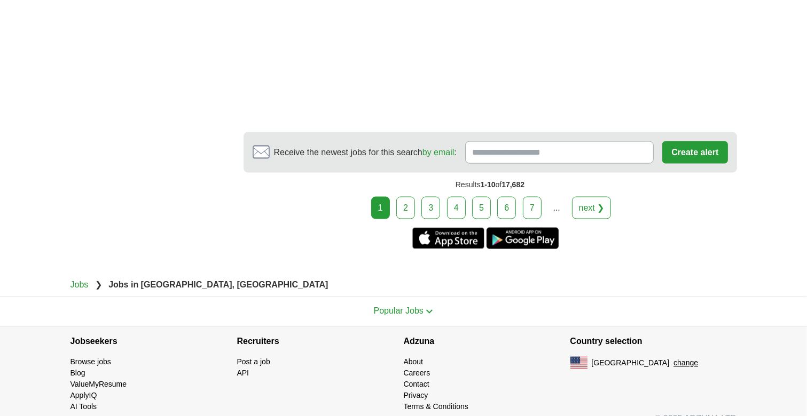 This screenshot has width=807, height=416. Describe the element at coordinates (456, 208) in the screenshot. I see `a: 4` at that location.